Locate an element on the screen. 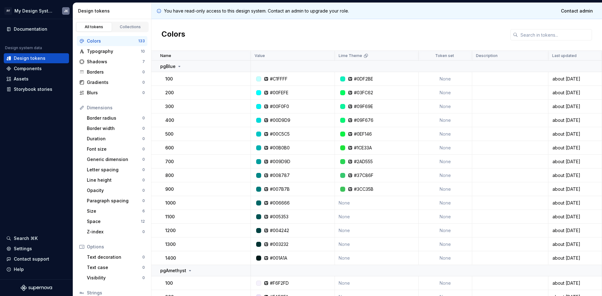  div: #006666 is located at coordinates (280, 203).